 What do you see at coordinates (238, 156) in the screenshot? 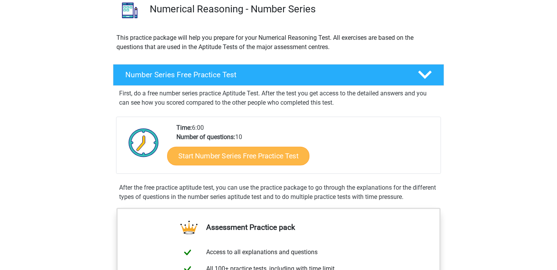
I see `a: Start Number Series Free Practice Test` at bounding box center [238, 156].